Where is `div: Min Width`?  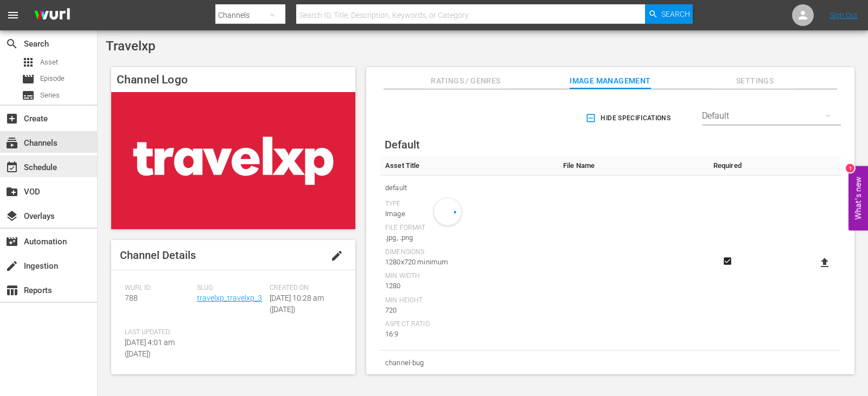
div: Min Width is located at coordinates (469, 276).